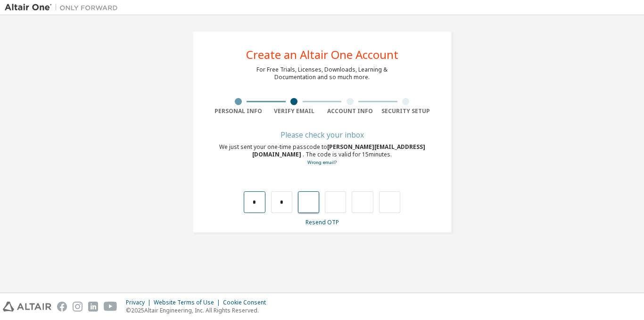 Image resolution: width=644 pixels, height=320 pixels. What do you see at coordinates (322, 162) in the screenshot?
I see `a: Go back to the registration form` at bounding box center [322, 162].